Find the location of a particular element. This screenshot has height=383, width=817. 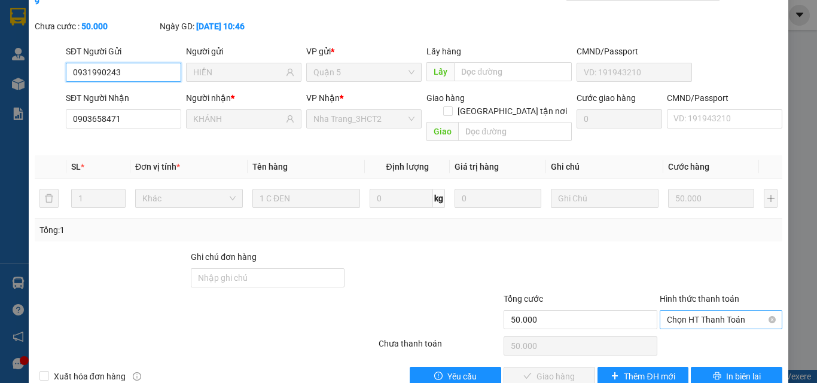

img: logo.jpg is located at coordinates (144, 29).